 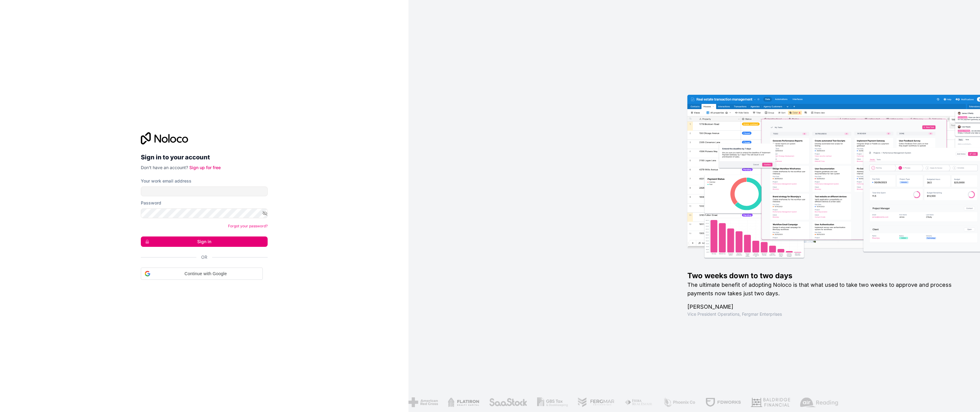 I want to click on div: Continue with Google, so click(x=202, y=274).